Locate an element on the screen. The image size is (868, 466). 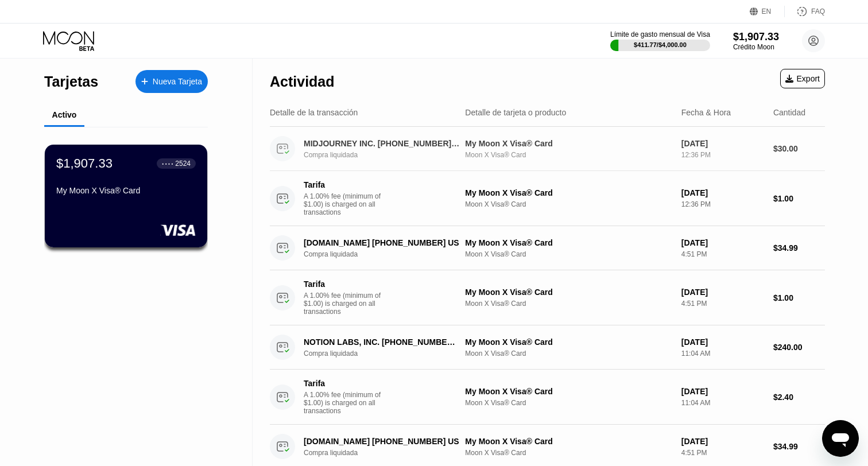
div: Crédito Moon is located at coordinates (756, 47).